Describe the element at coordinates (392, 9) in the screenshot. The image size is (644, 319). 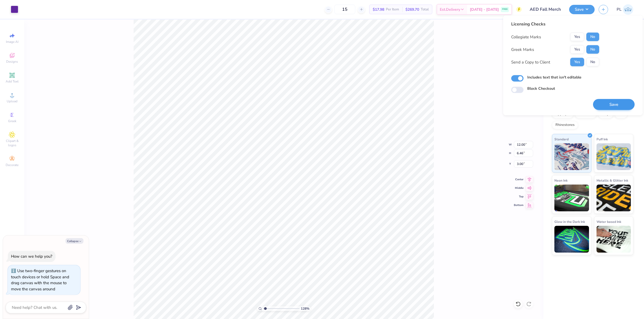
I see `span: Per Item` at that location.